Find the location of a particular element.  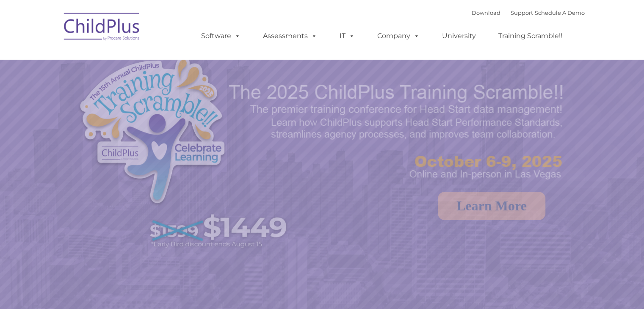

img: ChildPlus by Procare Solutions is located at coordinates (102, 28).